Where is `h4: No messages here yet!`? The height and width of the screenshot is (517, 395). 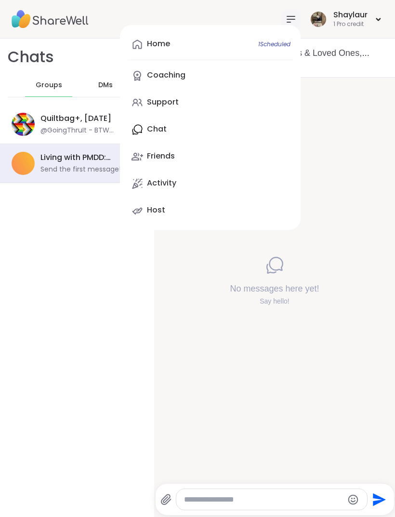
h4: No messages here yet! is located at coordinates (274, 288).